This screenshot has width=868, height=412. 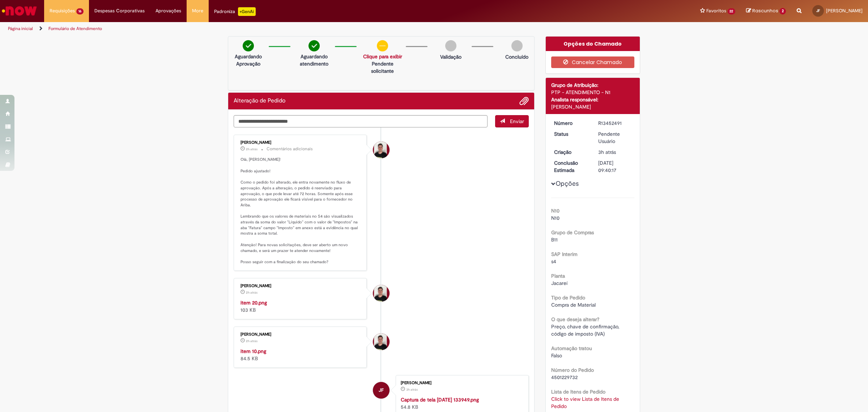 What do you see at coordinates (252, 149) in the screenshot?
I see `time: 27/08/2025 14:58:19` at bounding box center [252, 149].